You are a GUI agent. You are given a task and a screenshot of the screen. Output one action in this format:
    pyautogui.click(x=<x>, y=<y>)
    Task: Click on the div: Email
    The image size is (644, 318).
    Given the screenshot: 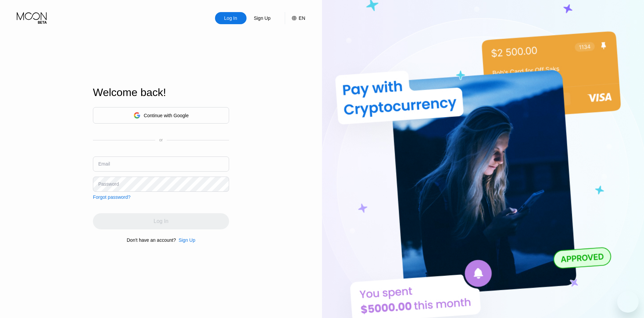 What is the action you would take?
    pyautogui.click(x=104, y=164)
    